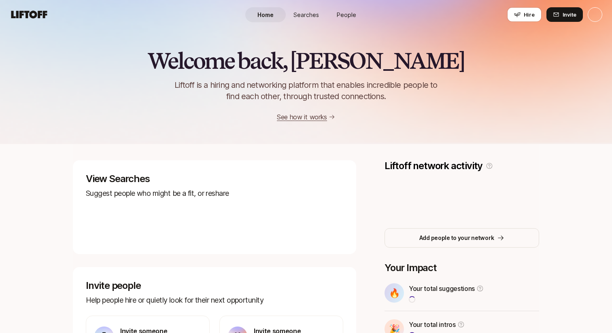 The width and height of the screenshot is (612, 333). I want to click on p: Your total intros, so click(432, 324).